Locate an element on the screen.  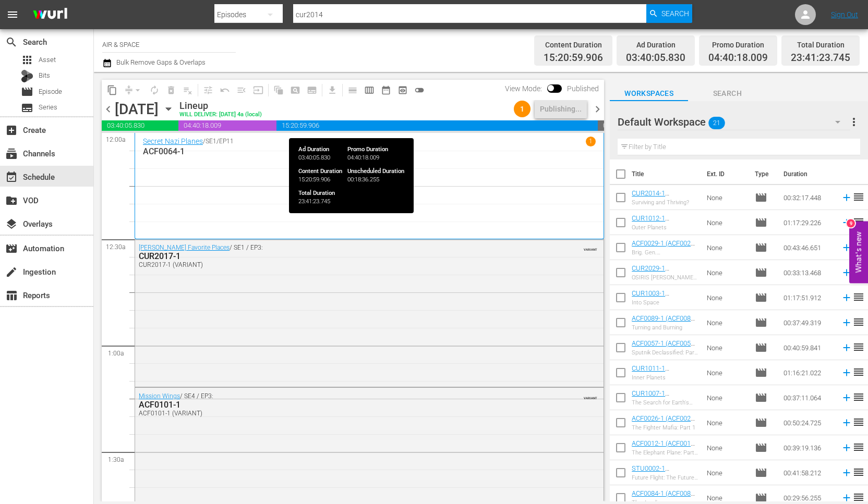
div: ACF0101-1 (VARIANT) is located at coordinates (341, 413).